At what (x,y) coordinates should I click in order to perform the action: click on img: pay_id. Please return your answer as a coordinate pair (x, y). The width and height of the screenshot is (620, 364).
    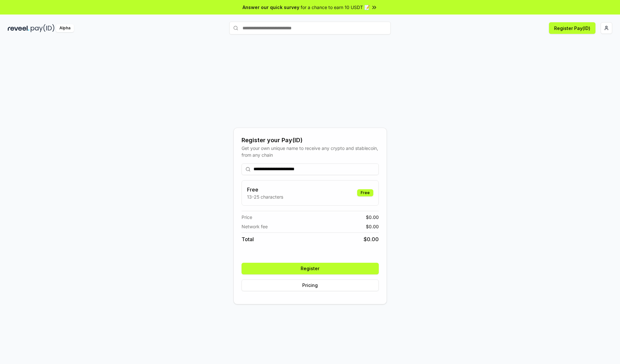
    Looking at the image, I should click on (43, 28).